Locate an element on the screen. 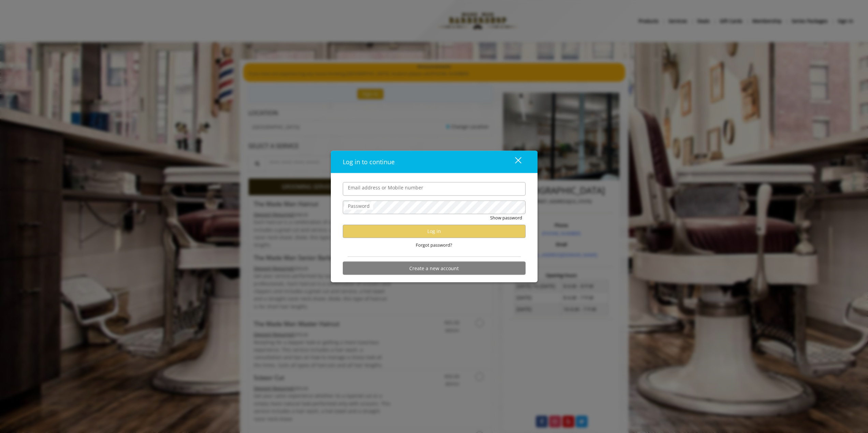 The image size is (868, 433). div: close dialog is located at coordinates (514, 162).